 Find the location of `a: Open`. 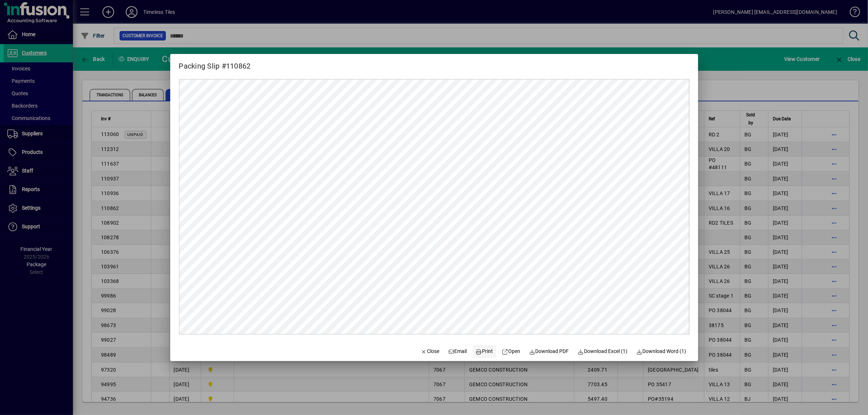

a: Open is located at coordinates (511, 351).